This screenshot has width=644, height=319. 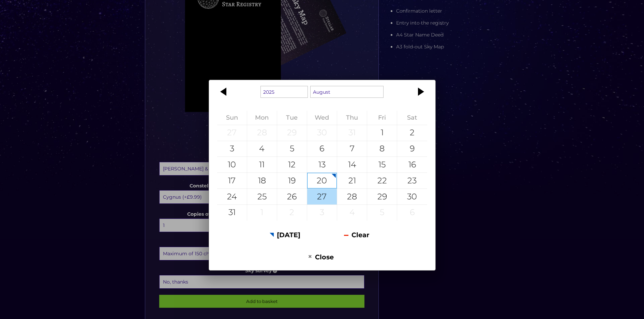 What do you see at coordinates (284, 91) in the screenshot?
I see `select: Select a year` at bounding box center [284, 91].